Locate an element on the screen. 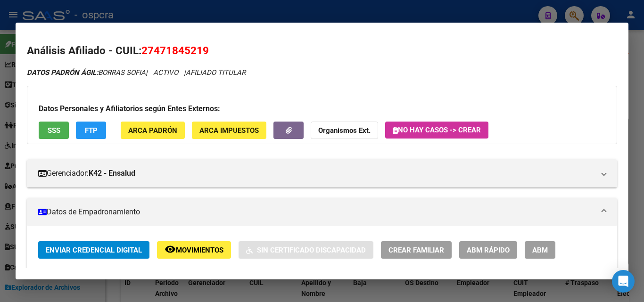 Image resolution: width=644 pixels, height=302 pixels. button: ABM is located at coordinates (540, 250).